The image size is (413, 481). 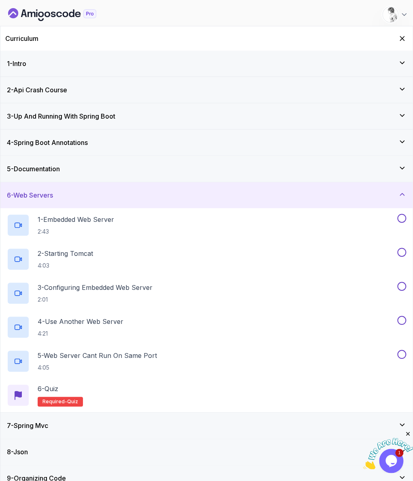 I want to click on span: quiz, so click(x=72, y=401).